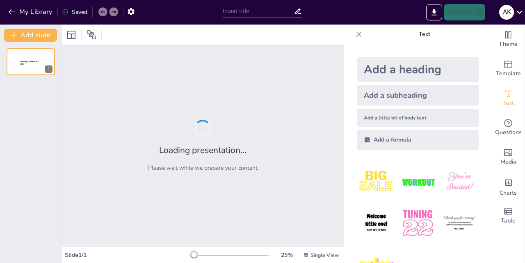 This screenshot has height=263, width=525. What do you see at coordinates (417, 182) in the screenshot?
I see `img: 2.jpeg` at bounding box center [417, 182].